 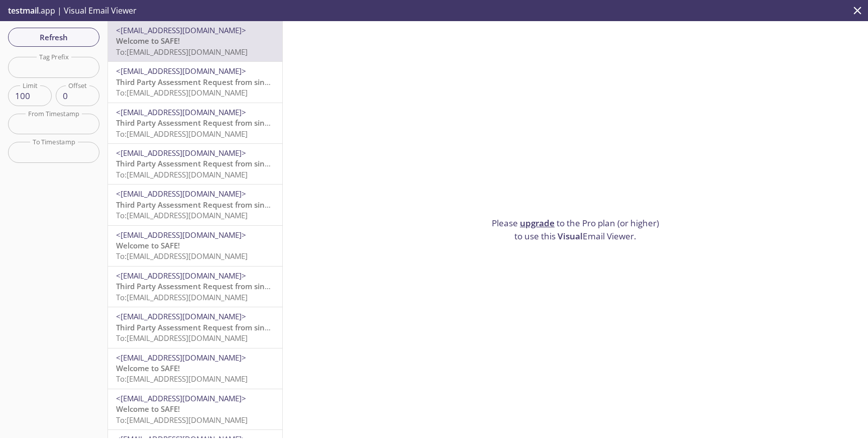 I want to click on p: Please to the Pro plan (or higher) to use this Email Viewer., so click(x=576, y=230).